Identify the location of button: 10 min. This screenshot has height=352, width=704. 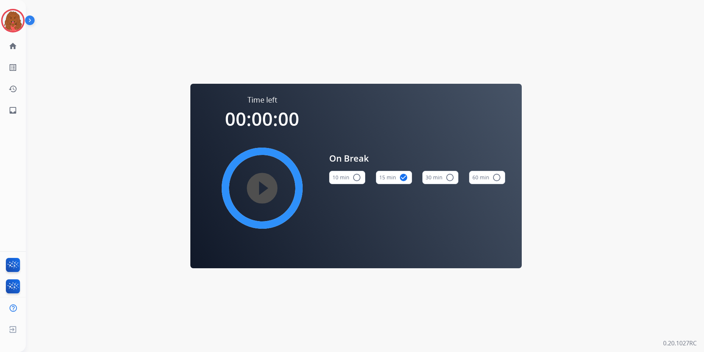
(347, 177).